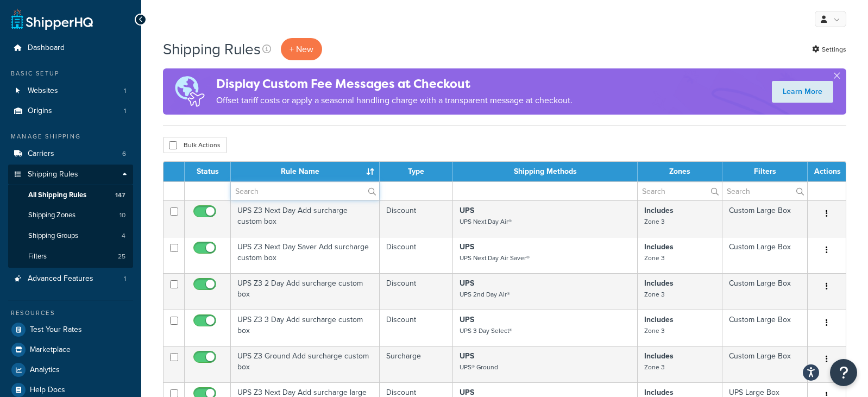  What do you see at coordinates (71, 256) in the screenshot?
I see `li: Filters` at bounding box center [71, 256].